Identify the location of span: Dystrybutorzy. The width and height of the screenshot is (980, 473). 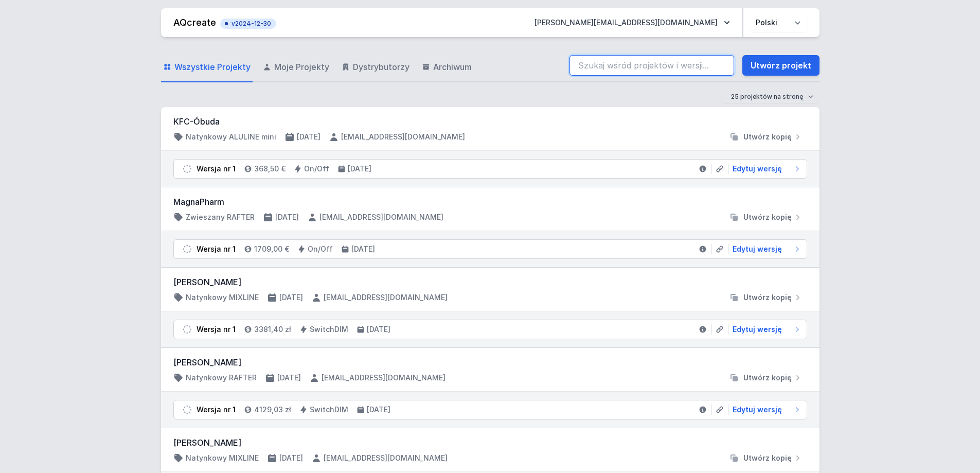
(381, 67).